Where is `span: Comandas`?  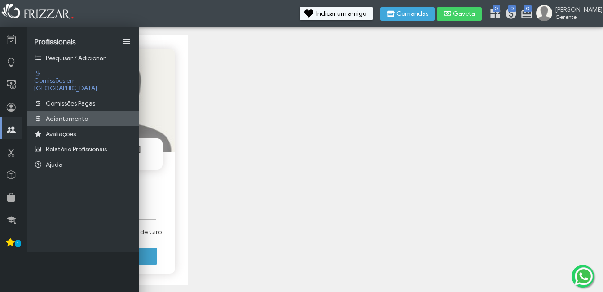
span: Comandas is located at coordinates (412, 14).